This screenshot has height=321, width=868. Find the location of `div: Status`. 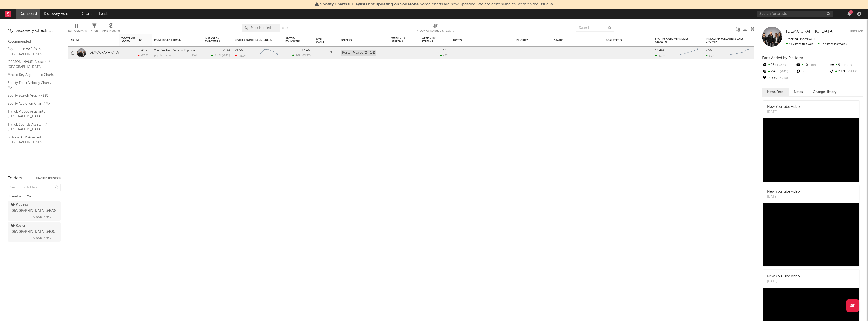

div: Status is located at coordinates (570, 40).